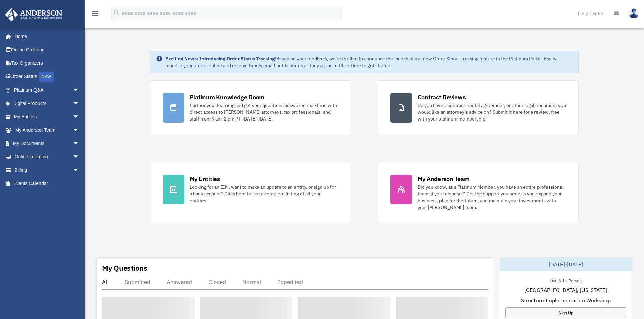 Image resolution: width=644 pixels, height=319 pixels. I want to click on i: menu, so click(95, 14).